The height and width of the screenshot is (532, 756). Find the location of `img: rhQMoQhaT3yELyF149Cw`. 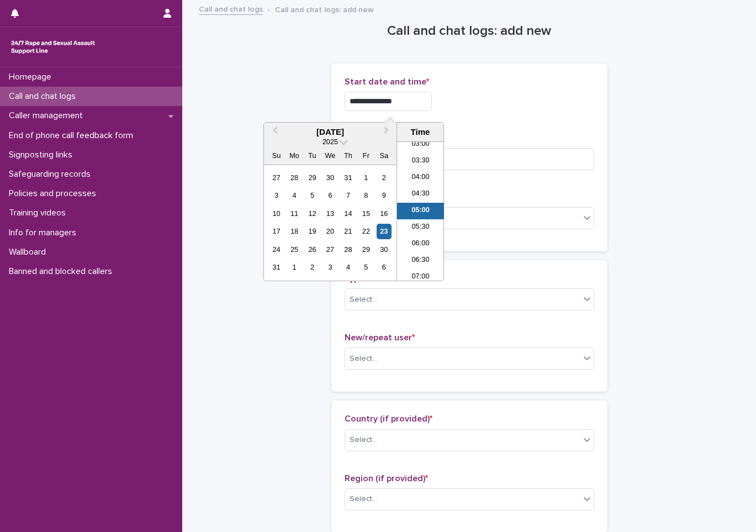

img: rhQMoQhaT3yELyF149Cw is located at coordinates (53, 47).